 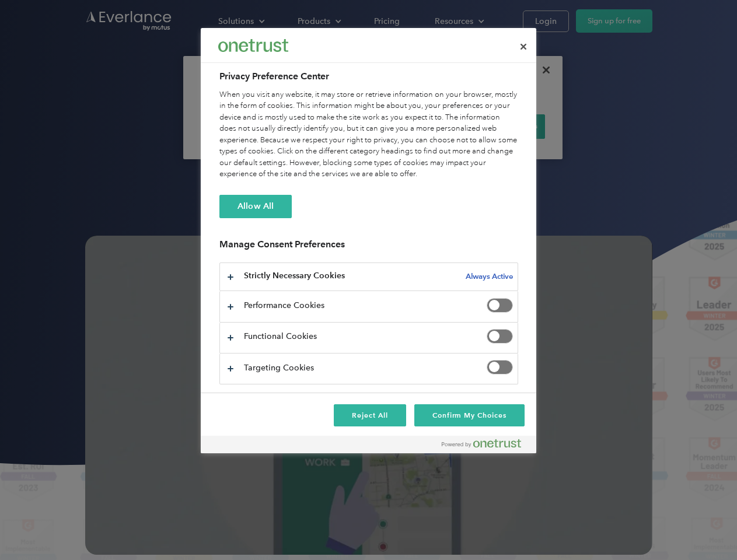 What do you see at coordinates (254, 45) in the screenshot?
I see `div: Everlance` at bounding box center [254, 45].